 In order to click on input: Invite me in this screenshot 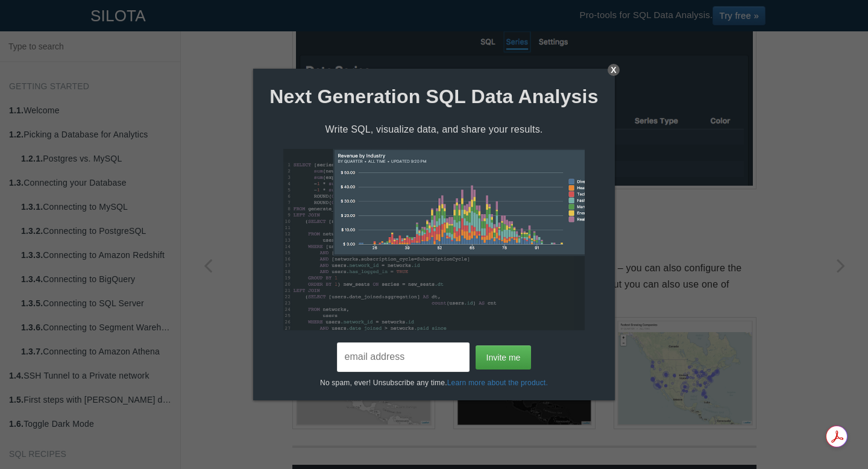, I will do `click(503, 358)`.